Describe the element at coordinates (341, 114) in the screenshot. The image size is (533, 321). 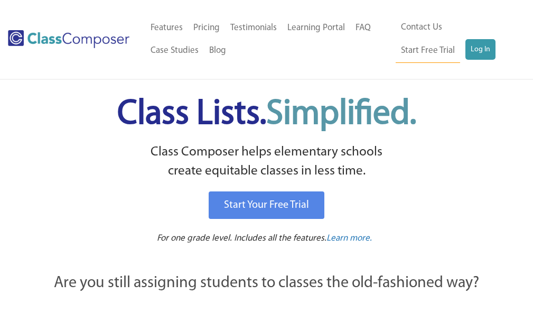
I see `span: Simplified.` at that location.